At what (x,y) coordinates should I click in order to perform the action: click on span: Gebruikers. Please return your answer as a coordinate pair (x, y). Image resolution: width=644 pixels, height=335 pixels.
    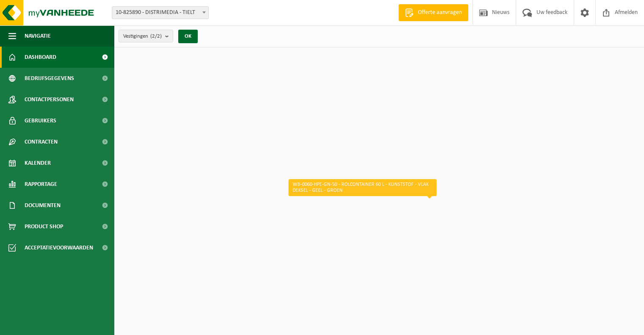
    Looking at the image, I should click on (40, 121).